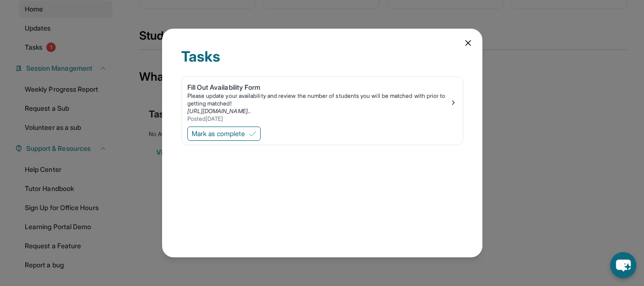 The height and width of the screenshot is (286, 644). Describe the element at coordinates (318, 100) in the screenshot. I see `div: Please update your availability and review the number of students you will be matched with prior ...` at that location.